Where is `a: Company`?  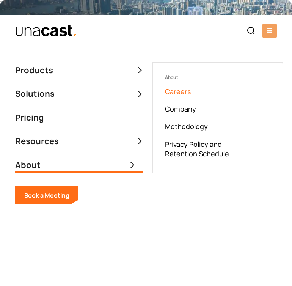 a: Company is located at coordinates (217, 109).